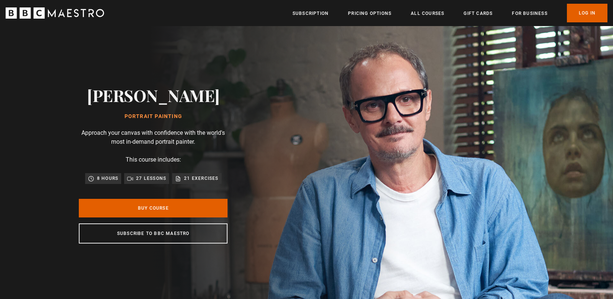 This screenshot has width=613, height=299. I want to click on a: All Courses, so click(428, 13).